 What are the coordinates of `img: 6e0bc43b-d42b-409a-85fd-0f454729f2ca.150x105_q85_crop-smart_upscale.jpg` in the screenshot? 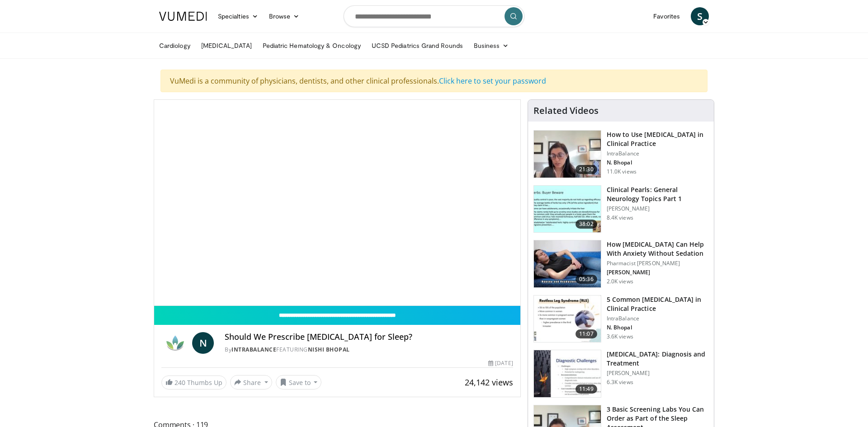 It's located at (568, 373).